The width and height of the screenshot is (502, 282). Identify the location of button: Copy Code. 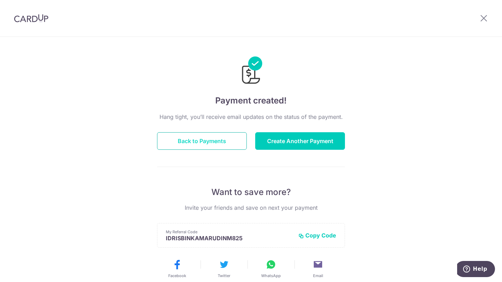
(317, 235).